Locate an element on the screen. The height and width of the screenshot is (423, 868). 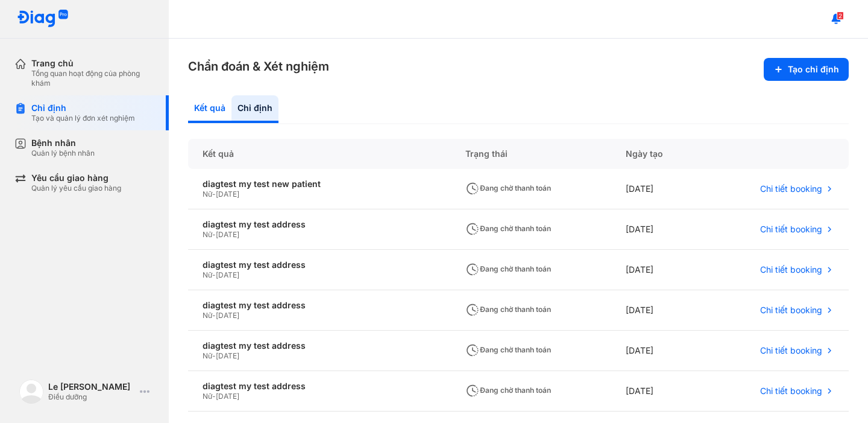
div: Ngày tạo is located at coordinates (658, 154).